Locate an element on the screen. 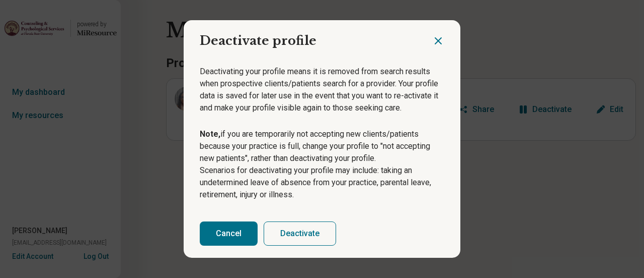 The width and height of the screenshot is (644, 278). b: Note, is located at coordinates (210, 133).